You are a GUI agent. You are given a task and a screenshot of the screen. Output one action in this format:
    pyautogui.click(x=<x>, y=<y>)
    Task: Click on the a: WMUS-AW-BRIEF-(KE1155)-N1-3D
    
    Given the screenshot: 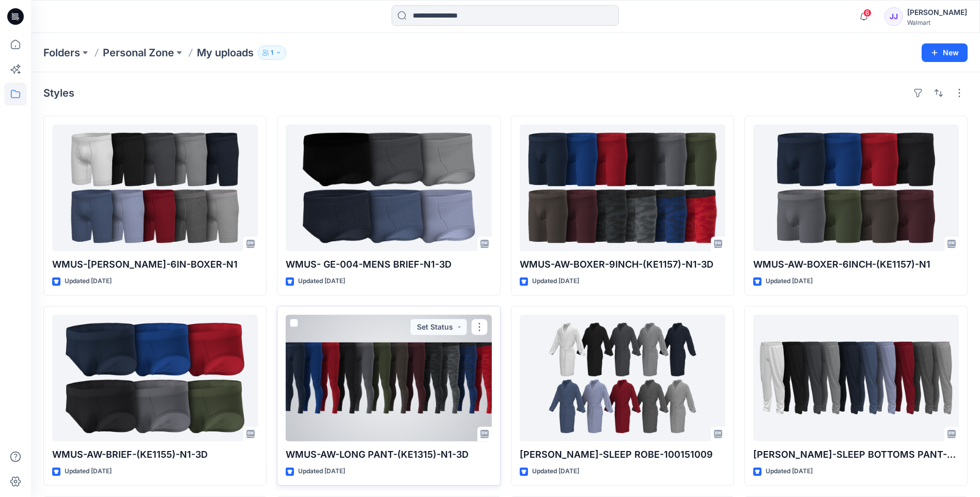 What is the action you would take?
    pyautogui.click(x=155, y=378)
    